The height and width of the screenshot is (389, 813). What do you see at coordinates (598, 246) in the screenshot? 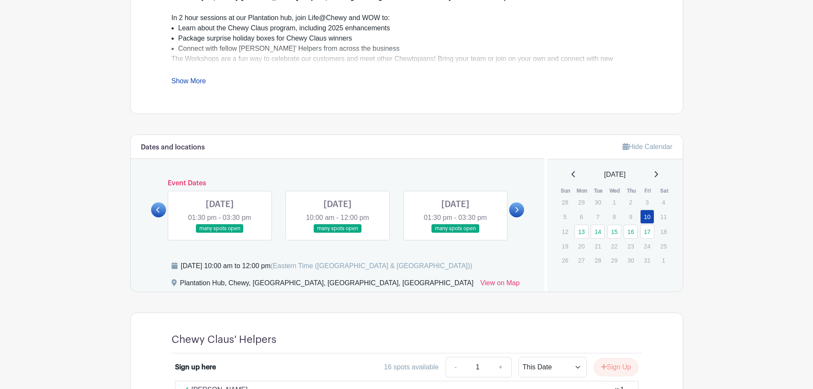
I see `p: 21` at bounding box center [598, 246].